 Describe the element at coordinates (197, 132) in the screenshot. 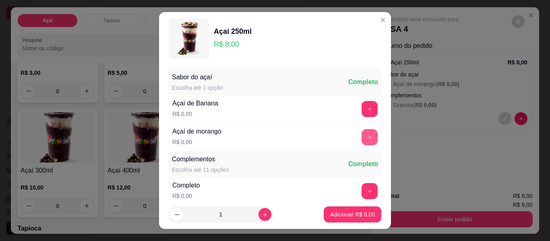

I see `div: Açaí de morango` at that location.